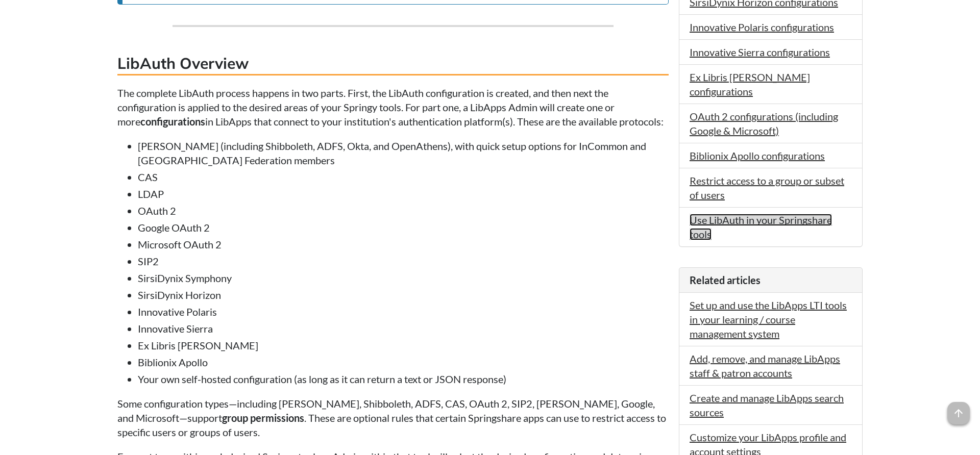  What do you see at coordinates (757, 155) in the screenshot?
I see `a: Biblionix Apollo configurations` at bounding box center [757, 155].